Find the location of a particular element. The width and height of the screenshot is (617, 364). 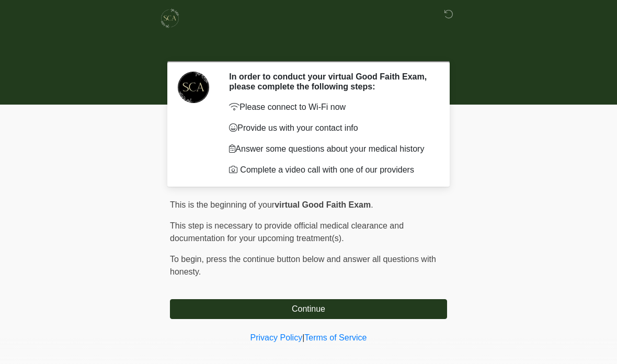

p: Provide us with your contact info is located at coordinates (330, 128).